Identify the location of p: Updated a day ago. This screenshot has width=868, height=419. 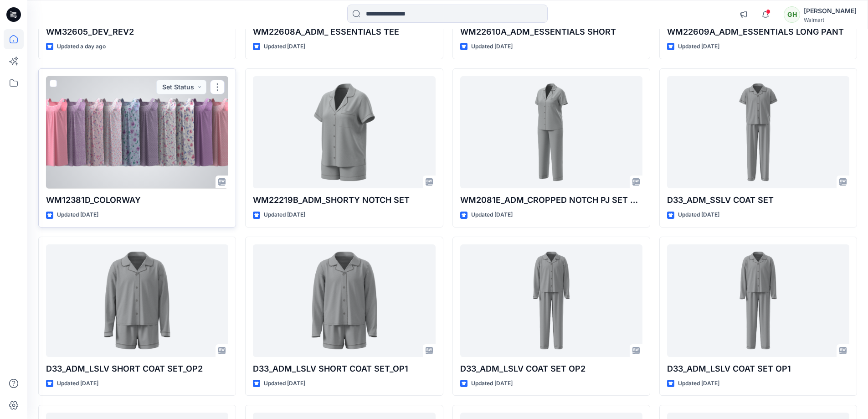
(81, 47).